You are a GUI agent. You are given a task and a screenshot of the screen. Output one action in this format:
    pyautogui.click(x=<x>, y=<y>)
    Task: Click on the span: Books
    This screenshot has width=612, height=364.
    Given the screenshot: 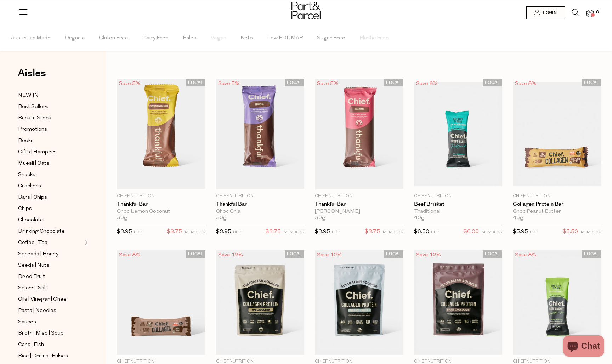 What is the action you would take?
    pyautogui.click(x=26, y=141)
    